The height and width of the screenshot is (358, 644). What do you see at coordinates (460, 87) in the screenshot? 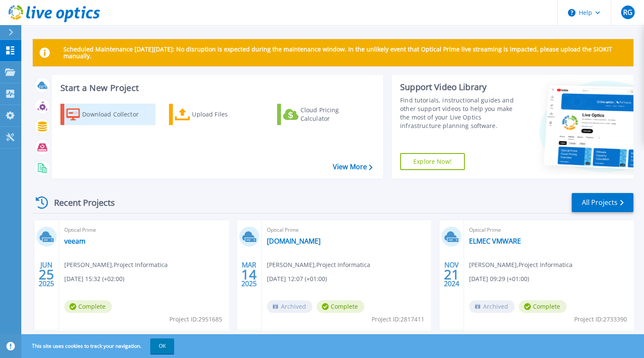
I see `div: Support Video Library` at bounding box center [460, 87].